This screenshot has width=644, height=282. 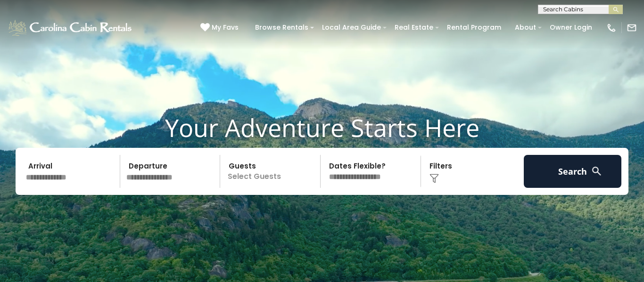 I want to click on a: Owner Login, so click(x=571, y=27).